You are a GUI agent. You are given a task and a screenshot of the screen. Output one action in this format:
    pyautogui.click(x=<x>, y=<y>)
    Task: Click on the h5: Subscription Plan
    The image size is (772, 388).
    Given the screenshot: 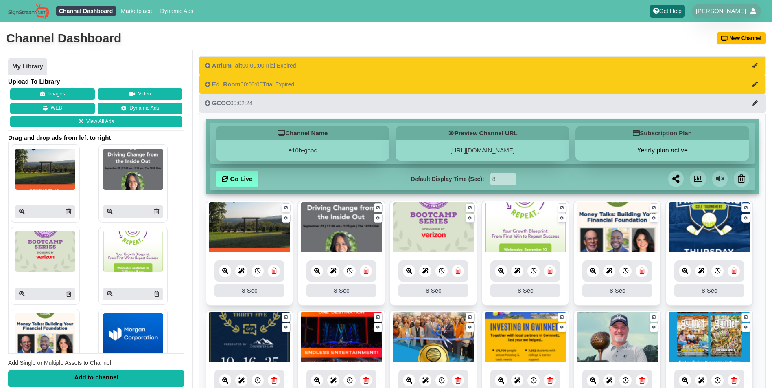 What is the action you would take?
    pyautogui.click(x=662, y=133)
    